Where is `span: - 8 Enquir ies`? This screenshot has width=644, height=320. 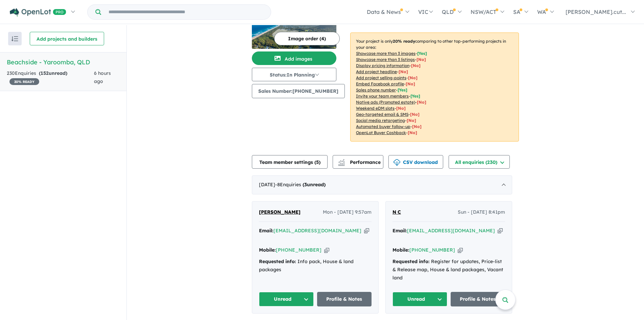
span: - 8 Enquir ies is located at coordinates (300, 185).